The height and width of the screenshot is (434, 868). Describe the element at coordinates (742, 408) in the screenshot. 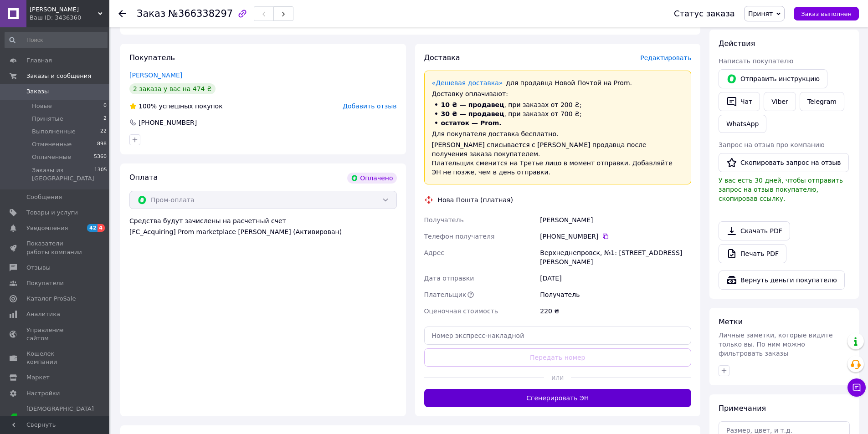

I see `span: Примечания` at that location.